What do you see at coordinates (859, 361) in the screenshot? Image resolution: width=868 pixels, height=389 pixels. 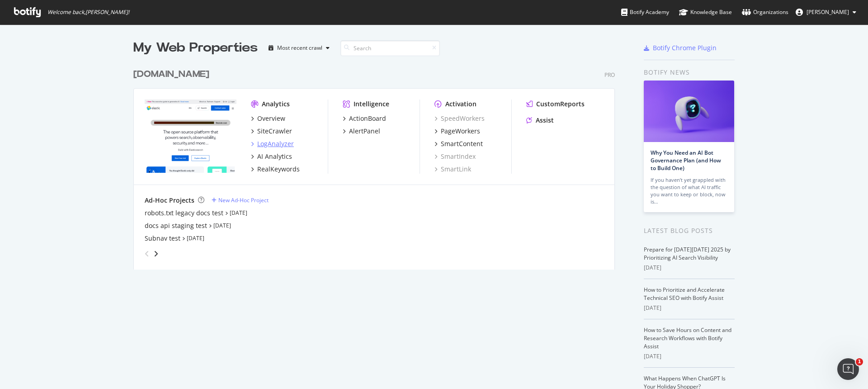 I see `span: 1` at bounding box center [859, 361].